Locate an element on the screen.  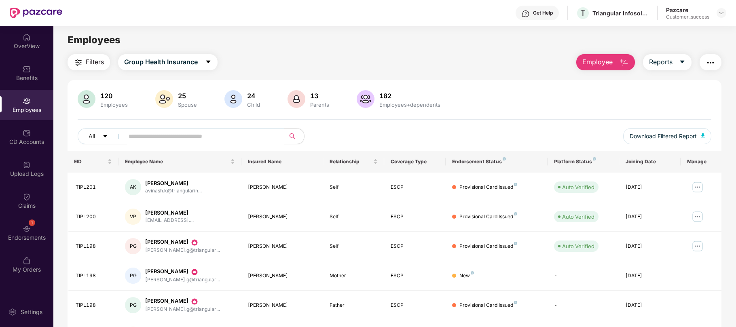
div: 13 is located at coordinates (319, 96).